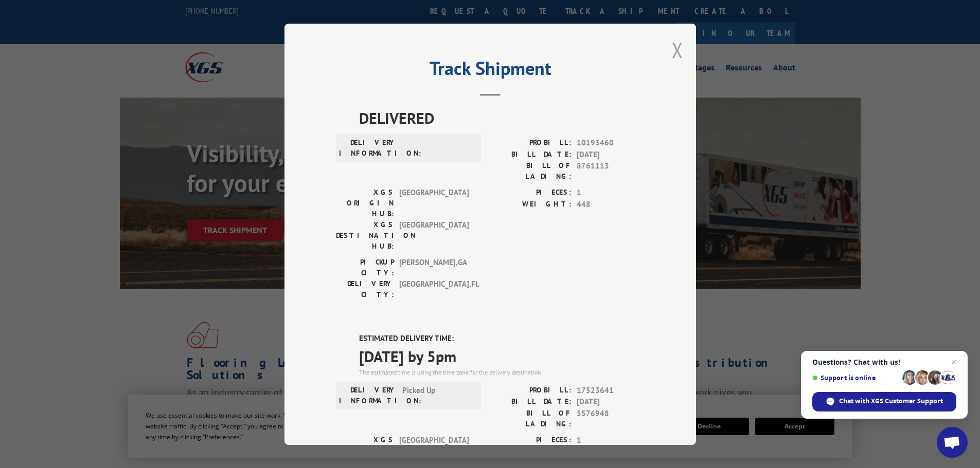 This screenshot has width=980, height=468. I want to click on span: Support is online, so click(855, 378).